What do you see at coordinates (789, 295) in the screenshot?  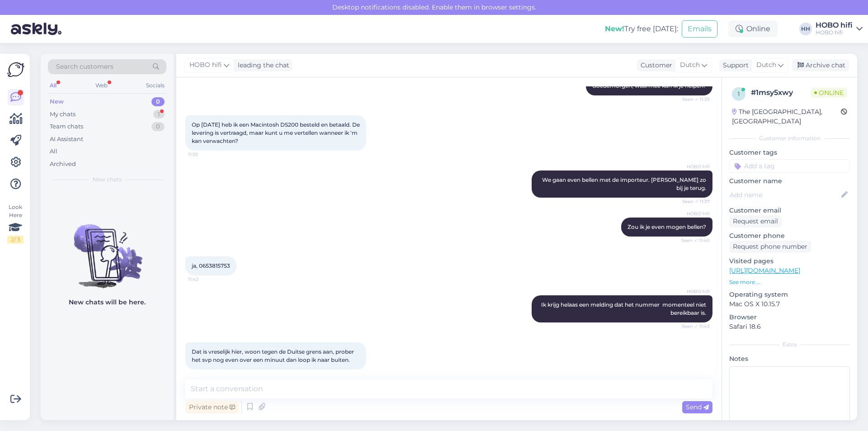 I see `p: Operating system` at bounding box center [789, 295].